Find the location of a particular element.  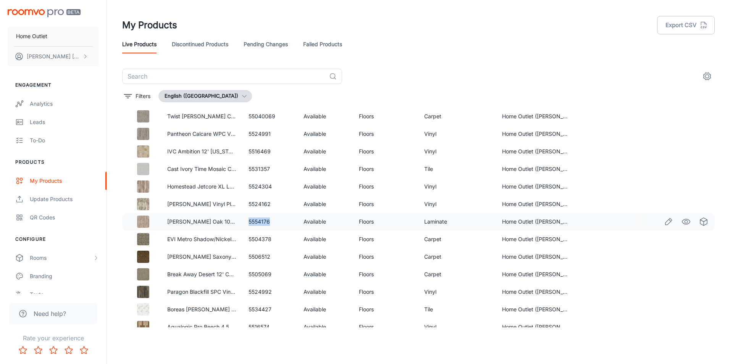

div: Update Products is located at coordinates (64, 199).